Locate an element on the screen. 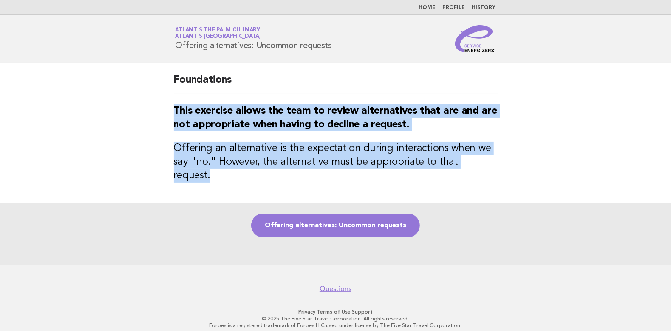 This screenshot has width=671, height=331. a: Support is located at coordinates (362, 311).